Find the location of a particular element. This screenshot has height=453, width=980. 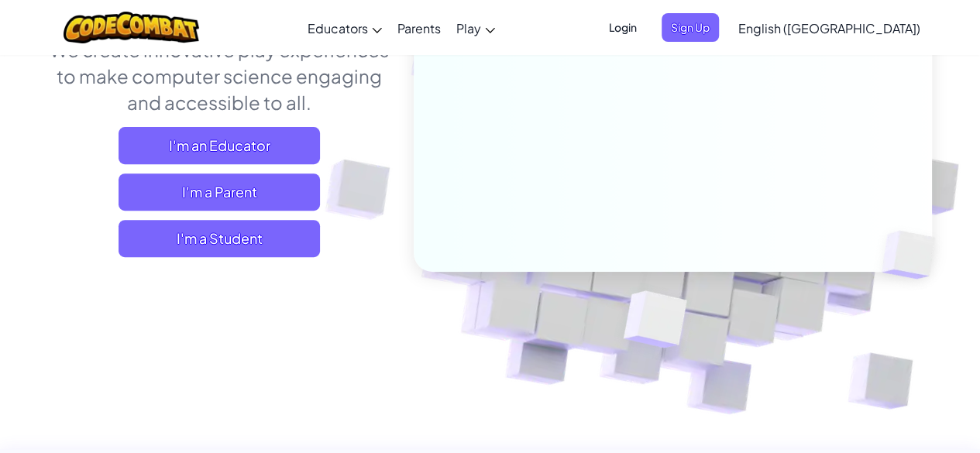

a: Educators is located at coordinates (345, 27).